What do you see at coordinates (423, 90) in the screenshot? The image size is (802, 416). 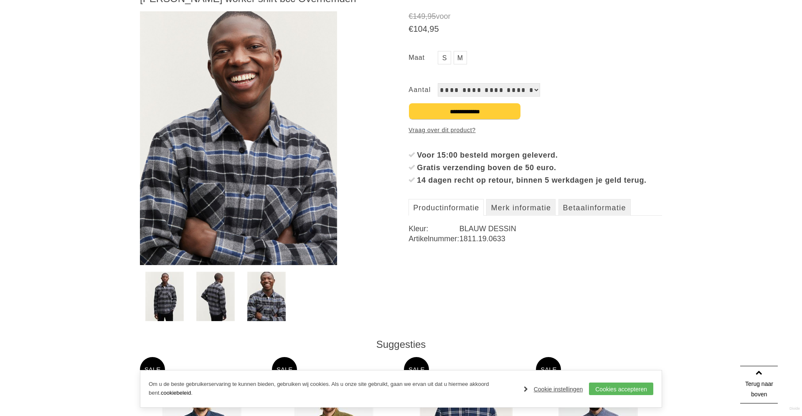 I see `label: Aantal` at bounding box center [423, 90].